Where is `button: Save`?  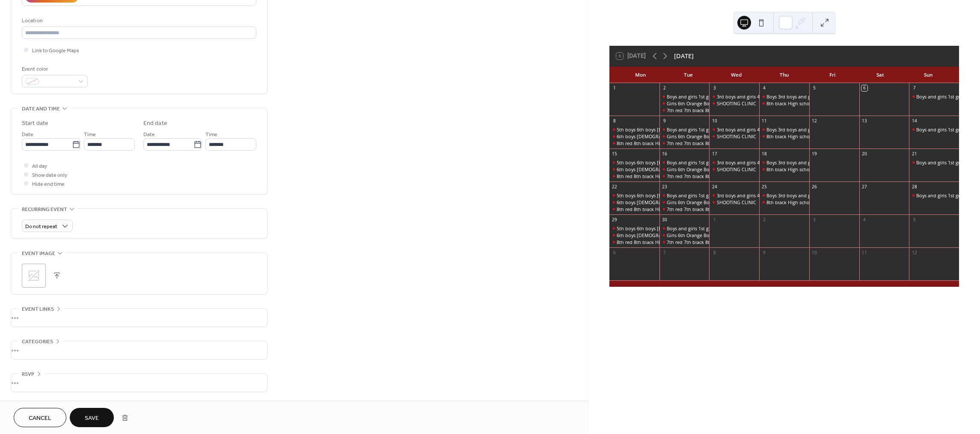
button: Save is located at coordinates (92, 417).